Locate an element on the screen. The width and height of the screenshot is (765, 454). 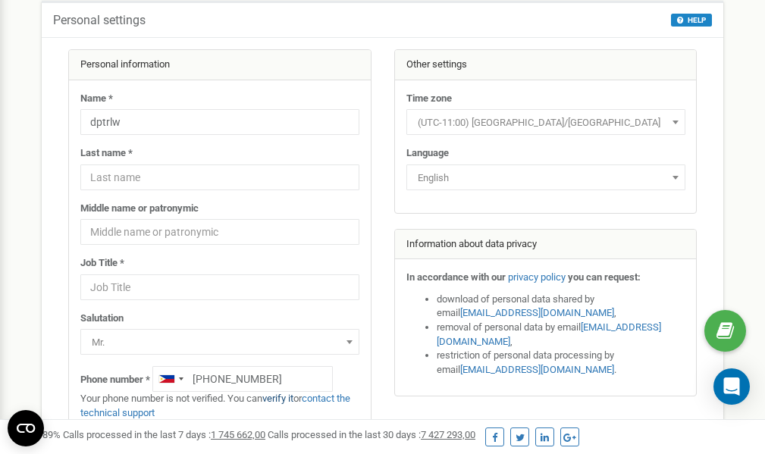
label: Name * is located at coordinates (96, 99).